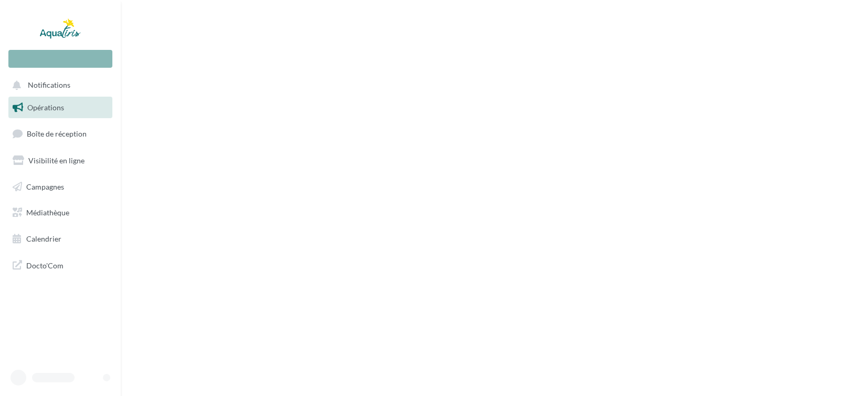 The image size is (859, 396). I want to click on a: Opérations, so click(60, 108).